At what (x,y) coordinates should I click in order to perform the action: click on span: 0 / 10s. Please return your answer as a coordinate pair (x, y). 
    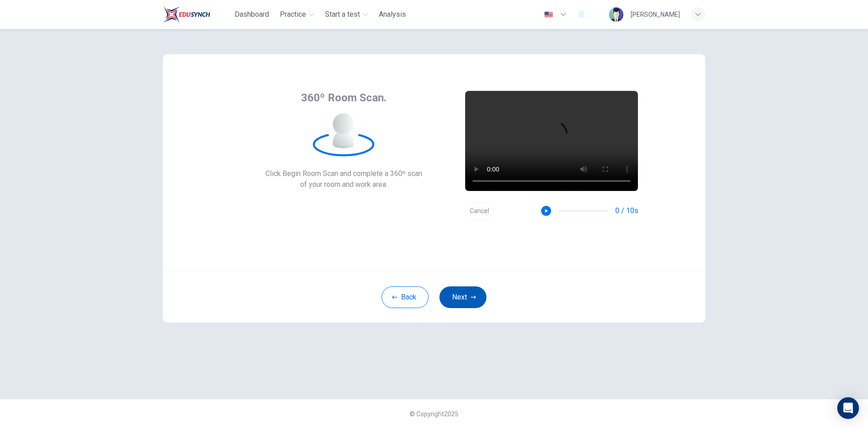
    Looking at the image, I should click on (627, 211).